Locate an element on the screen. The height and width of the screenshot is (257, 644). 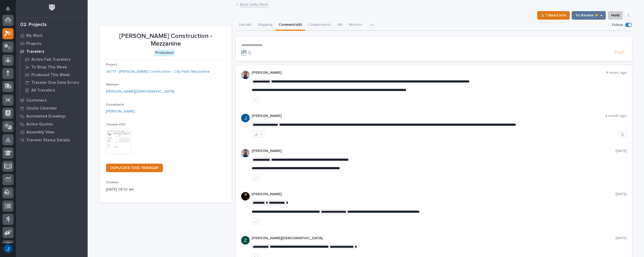
button: Delete post is located at coordinates (622, 134).